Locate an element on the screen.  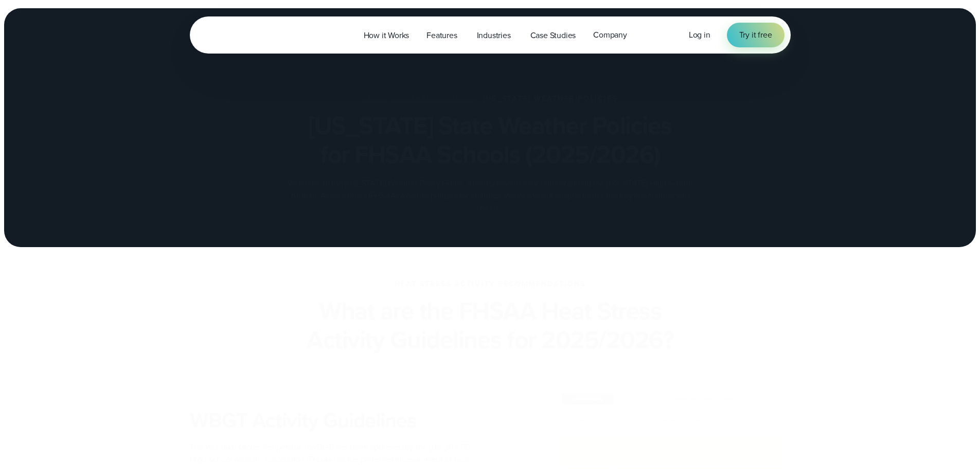
span: Company is located at coordinates (610, 35).